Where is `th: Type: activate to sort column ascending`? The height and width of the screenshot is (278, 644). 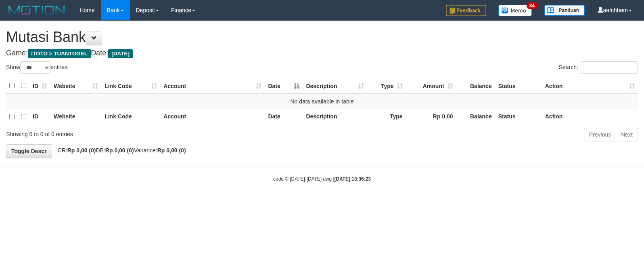 th: Type: activate to sort column ascending is located at coordinates (387, 86).